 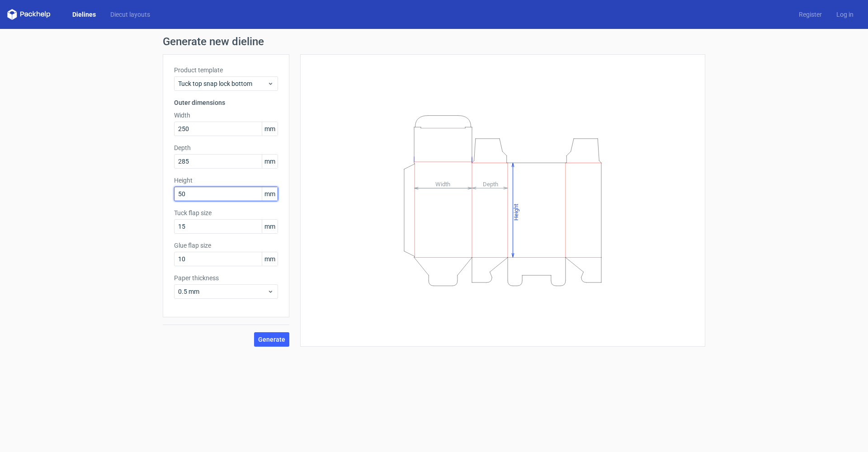 I want to click on span: Tuck top snap lock bottom, so click(x=222, y=84).